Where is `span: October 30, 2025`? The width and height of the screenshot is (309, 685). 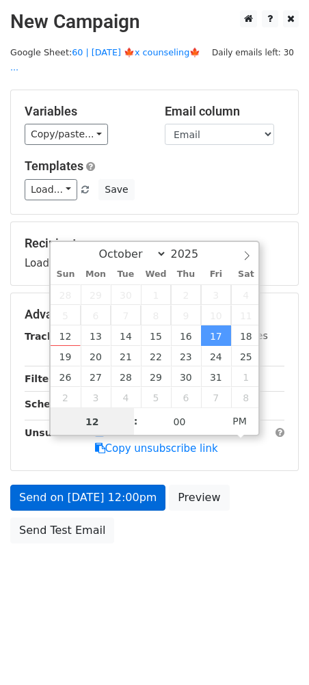
span: October 30, 2025 is located at coordinates (186, 377).